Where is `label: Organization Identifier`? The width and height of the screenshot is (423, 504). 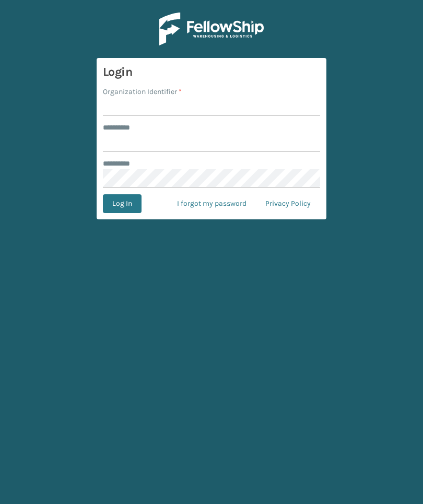 label: Organization Identifier is located at coordinates (142, 91).